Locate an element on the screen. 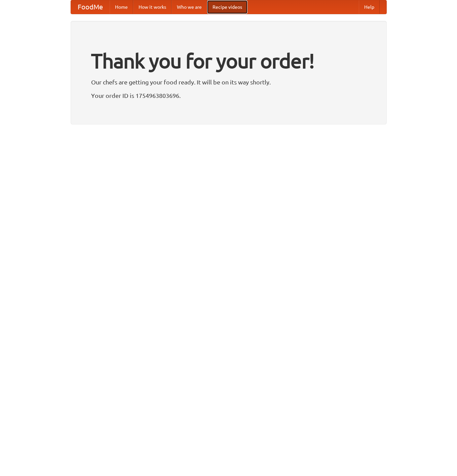 Image resolution: width=457 pixels, height=476 pixels. a: Help is located at coordinates (369, 7).